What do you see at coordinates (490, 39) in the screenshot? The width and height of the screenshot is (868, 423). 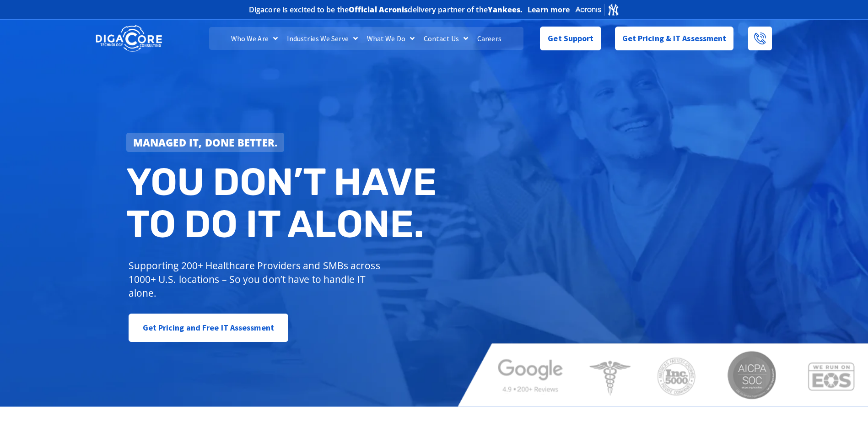 I see `a: Careers` at bounding box center [490, 39].